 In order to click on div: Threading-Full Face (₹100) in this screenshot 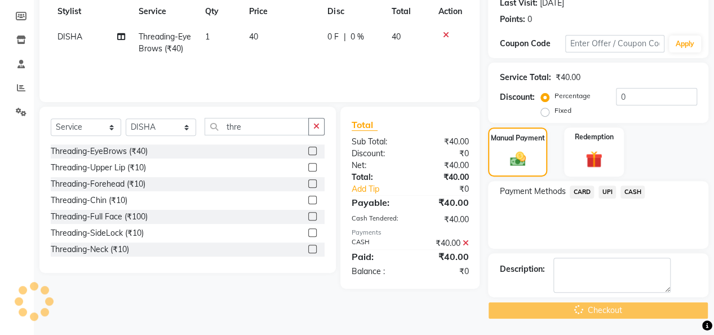, I will do `click(99, 216)`.